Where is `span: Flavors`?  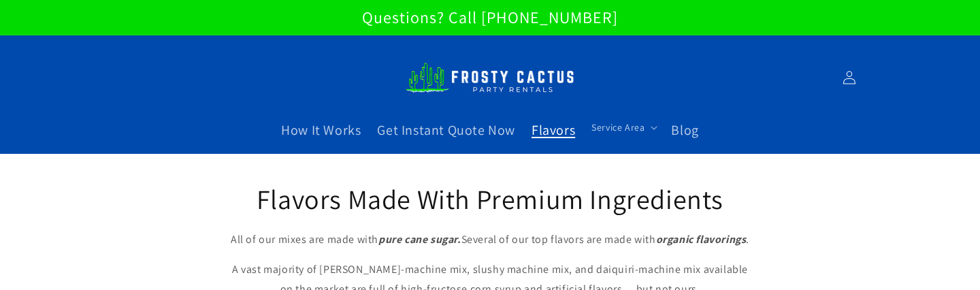
span: Flavors is located at coordinates (553, 130).